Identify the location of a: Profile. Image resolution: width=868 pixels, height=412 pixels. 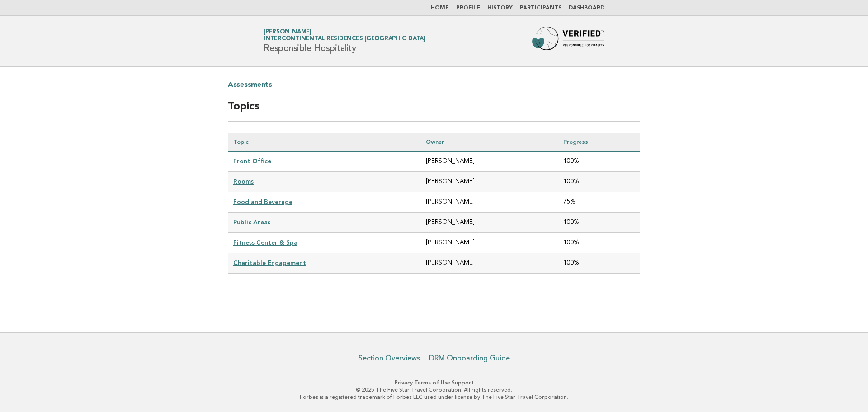
(468, 8).